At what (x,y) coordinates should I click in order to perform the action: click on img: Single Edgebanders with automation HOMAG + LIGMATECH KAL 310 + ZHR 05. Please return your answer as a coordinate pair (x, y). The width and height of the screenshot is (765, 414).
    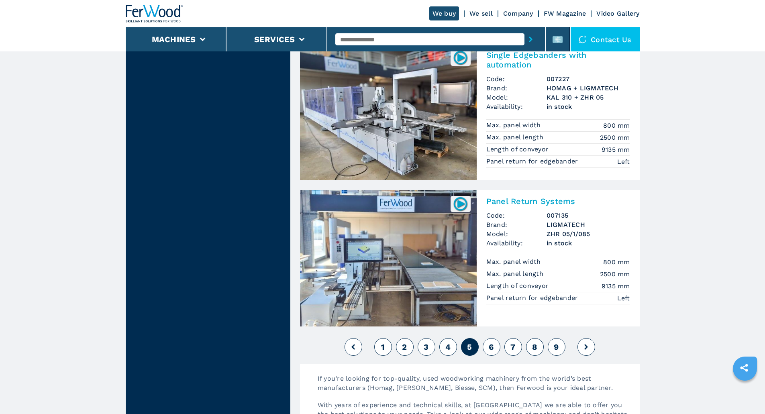
    Looking at the image, I should click on (389, 112).